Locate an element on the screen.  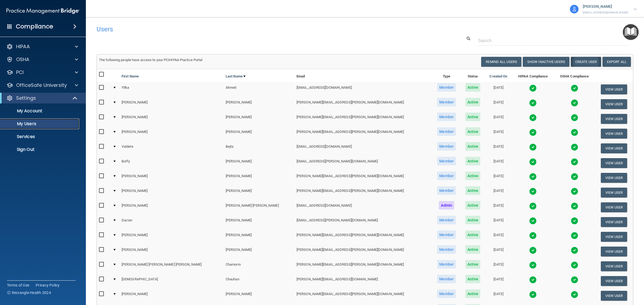
p: OfficeSafe University is located at coordinates (41, 85).